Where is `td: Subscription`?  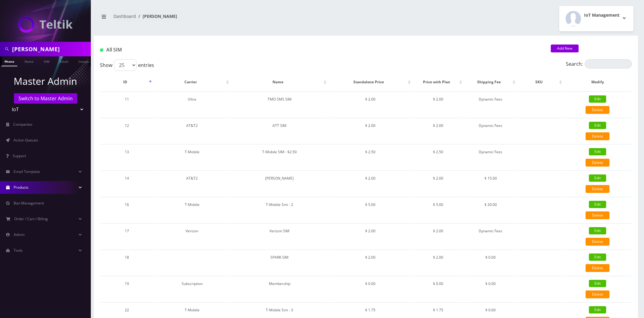 td: Subscription is located at coordinates (192, 289).